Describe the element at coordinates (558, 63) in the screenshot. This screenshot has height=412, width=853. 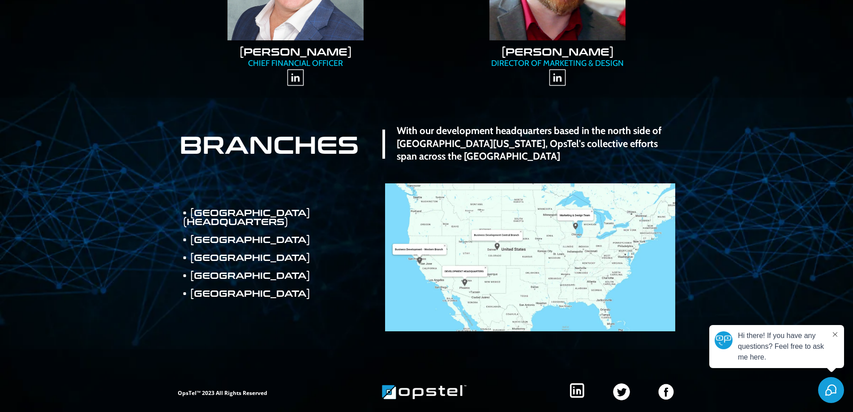
I see `p: DIRECTOR OF MARKETING & DESIGN` at that location.